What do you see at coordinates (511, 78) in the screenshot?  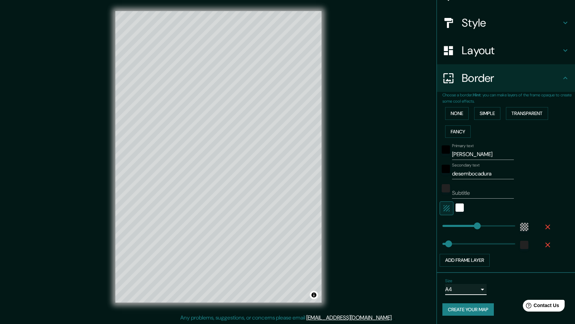 I see `h4: Border` at bounding box center [511, 78].